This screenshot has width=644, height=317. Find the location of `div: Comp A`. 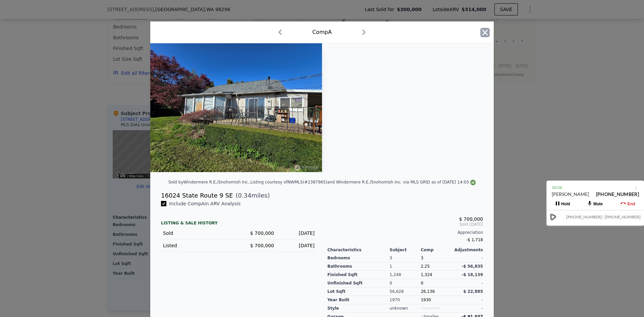

div: Comp A is located at coordinates (322, 32).